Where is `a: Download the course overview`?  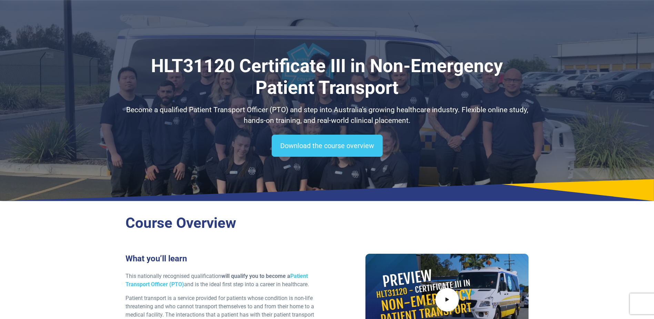
a: Download the course overview is located at coordinates (327, 146).